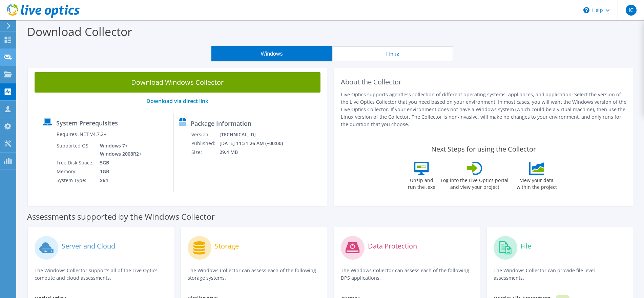 The height and width of the screenshot is (298, 644). What do you see at coordinates (526, 246) in the screenshot?
I see `label: File` at bounding box center [526, 246].